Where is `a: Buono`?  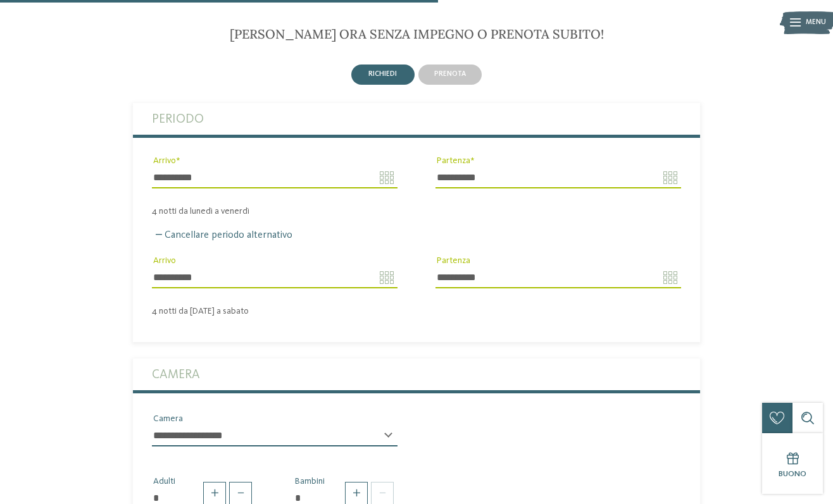
a: Buono is located at coordinates (792, 464).